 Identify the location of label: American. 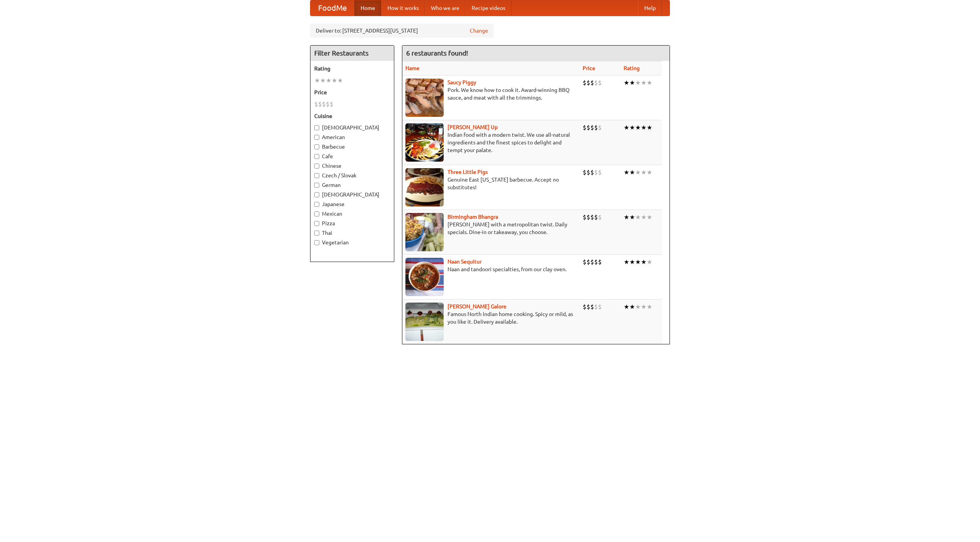
(352, 137).